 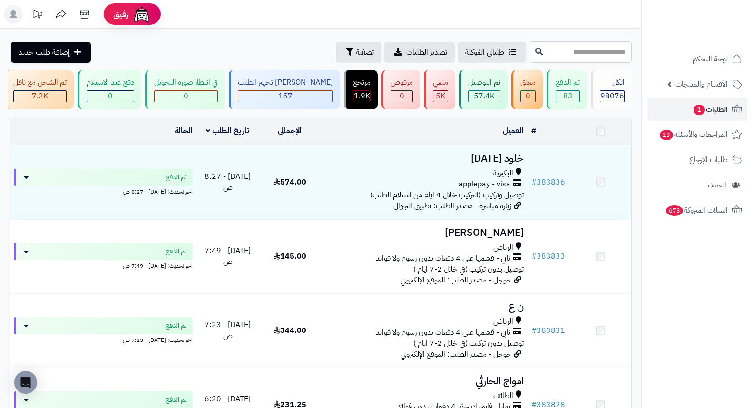 I want to click on div: الكل, so click(x=612, y=82).